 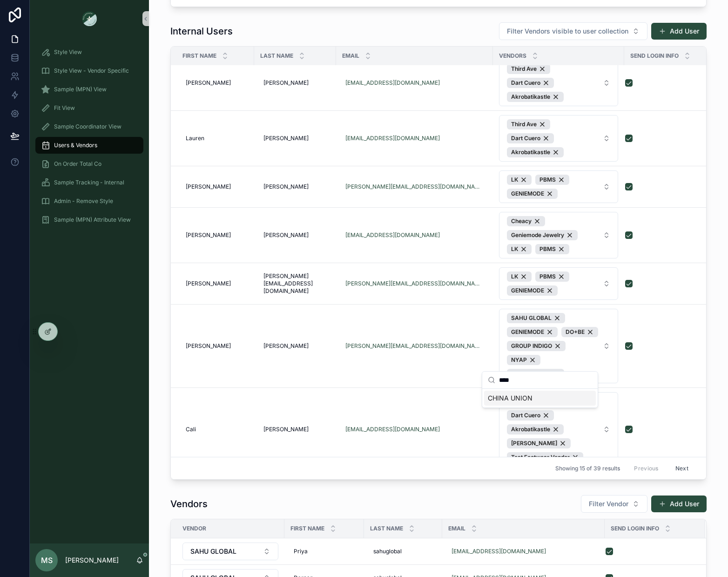 What do you see at coordinates (537, 235) in the screenshot?
I see `span: Geniemode Jewelry` at bounding box center [537, 235].